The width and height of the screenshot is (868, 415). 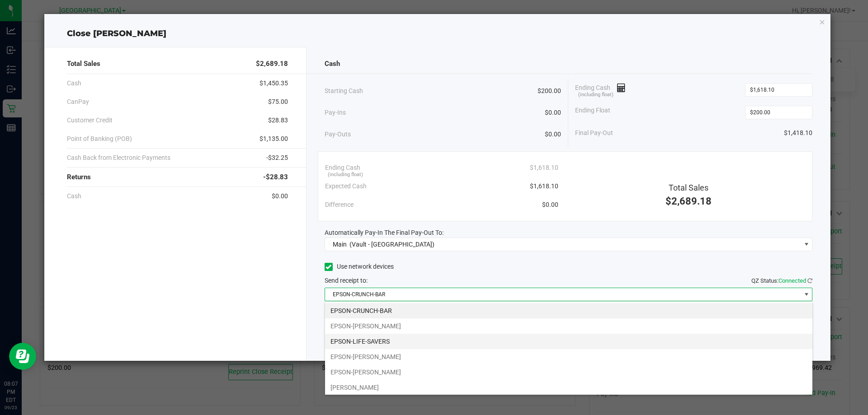 I want to click on span: CanPay, so click(x=78, y=101).